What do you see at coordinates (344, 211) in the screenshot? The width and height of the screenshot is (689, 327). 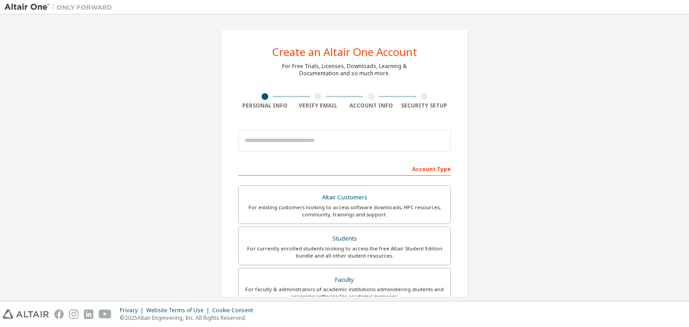 I see `div: For existing customers looking to access software downloads, HPC resources, community, trainings ...` at bounding box center [344, 211].